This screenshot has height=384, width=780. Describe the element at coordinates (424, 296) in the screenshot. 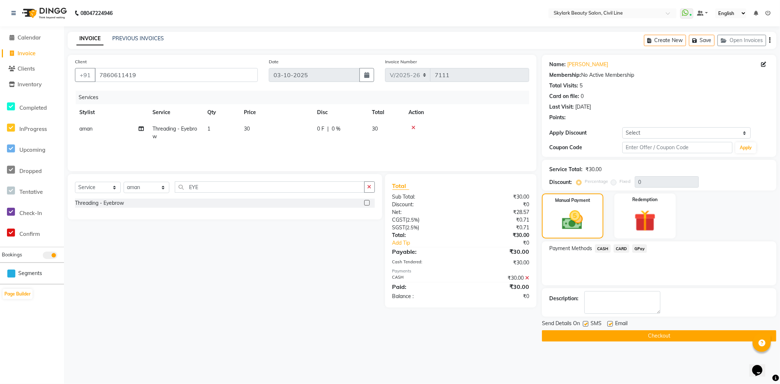

I see `div: Balance :` at that location.